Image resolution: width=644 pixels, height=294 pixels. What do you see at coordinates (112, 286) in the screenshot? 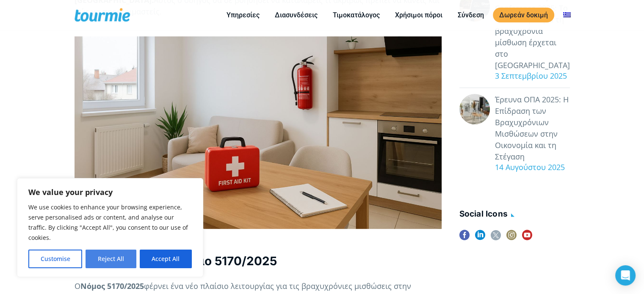
I see `strong: Νόμος 5170/2025` at bounding box center [112, 286].